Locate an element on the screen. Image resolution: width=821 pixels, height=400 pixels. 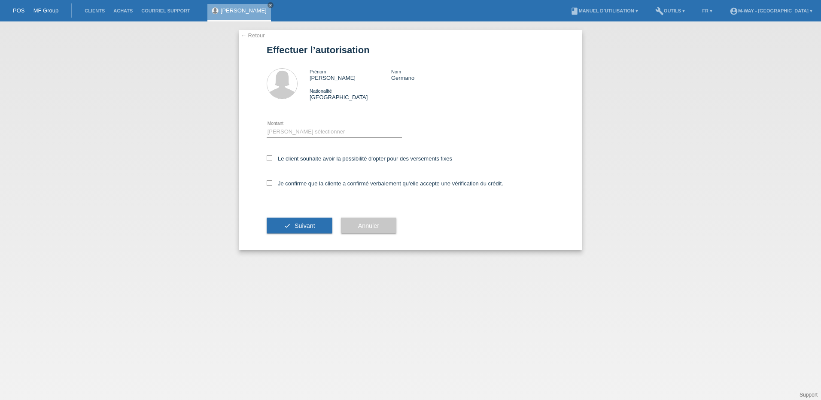
button: check Suivant is located at coordinates (299, 226).